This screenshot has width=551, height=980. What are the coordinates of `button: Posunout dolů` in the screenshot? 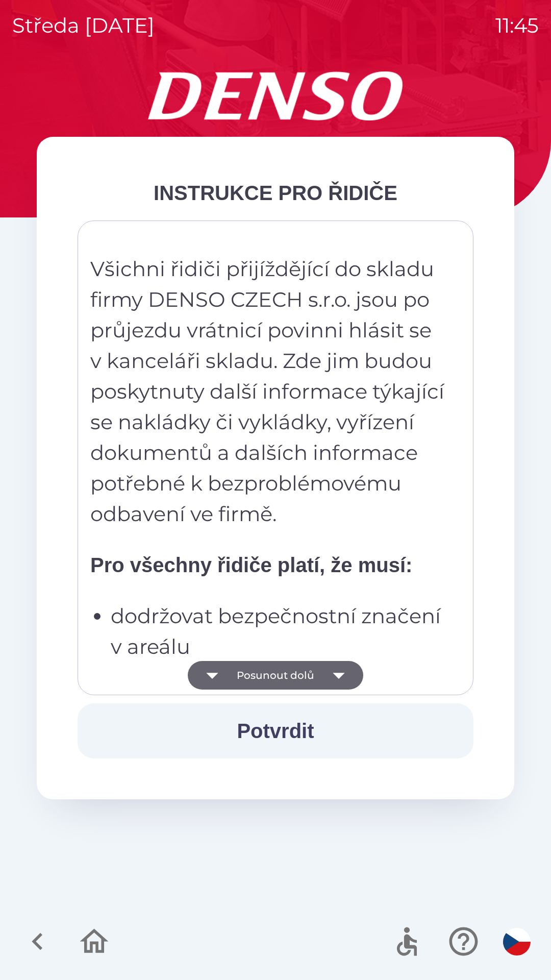 It's located at (276, 675).